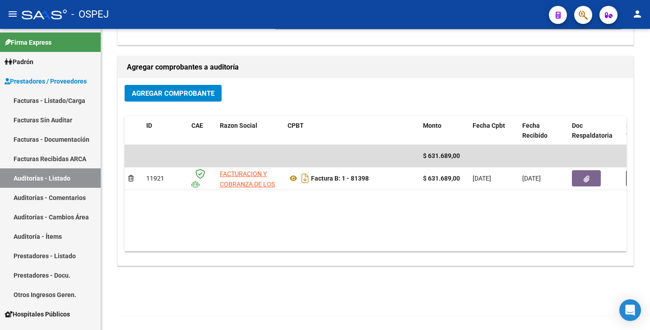  Describe the element at coordinates (489, 126) in the screenshot. I see `span: Fecha Cpbt` at that location.